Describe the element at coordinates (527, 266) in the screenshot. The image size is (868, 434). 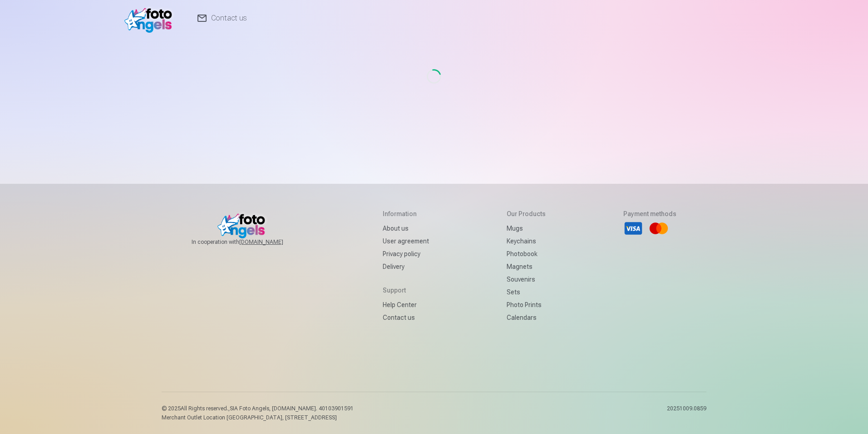
I see `a: Magnets` at that location.